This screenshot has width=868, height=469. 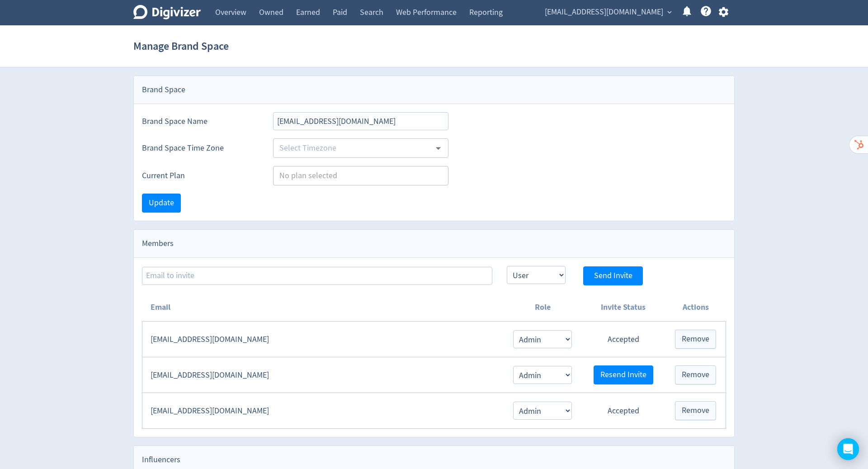 I want to click on button: Resend Invite, so click(x=623, y=375).